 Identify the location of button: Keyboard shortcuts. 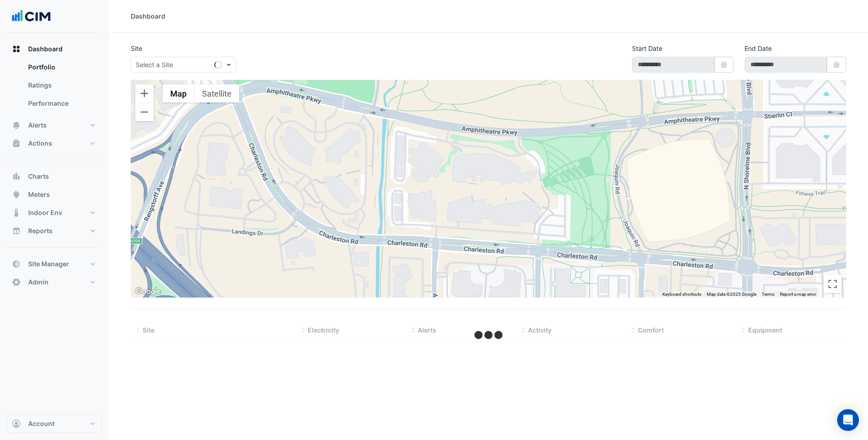
(682, 294).